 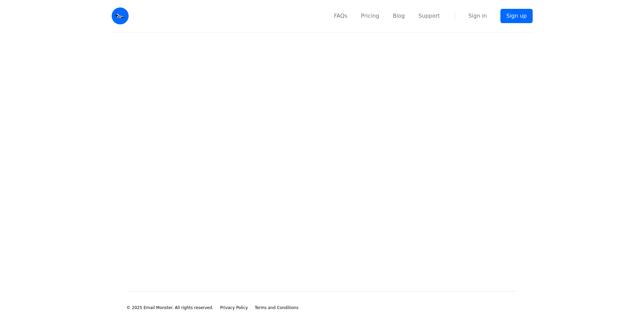 What do you see at coordinates (399, 16) in the screenshot?
I see `a: Blog` at bounding box center [399, 16].